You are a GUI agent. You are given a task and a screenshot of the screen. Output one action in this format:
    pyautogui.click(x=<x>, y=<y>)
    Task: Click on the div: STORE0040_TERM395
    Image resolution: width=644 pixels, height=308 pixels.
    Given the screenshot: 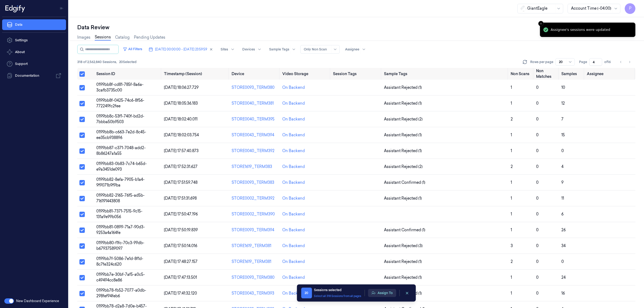 What is the action you would take?
    pyautogui.click(x=254, y=119)
    